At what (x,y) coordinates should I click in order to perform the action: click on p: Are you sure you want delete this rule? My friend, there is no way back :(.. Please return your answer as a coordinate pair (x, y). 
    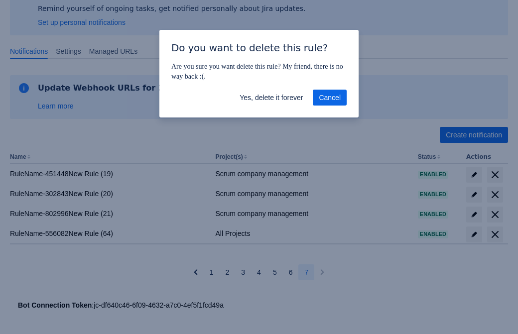
    Looking at the image, I should click on (259, 72).